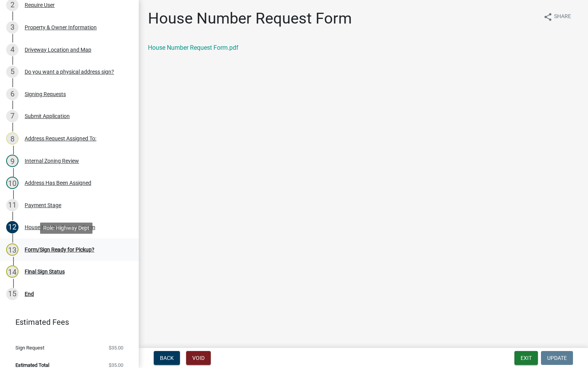 The image size is (588, 368). Describe the element at coordinates (69, 72) in the screenshot. I see `div: Do you want a physical address sign?` at that location.